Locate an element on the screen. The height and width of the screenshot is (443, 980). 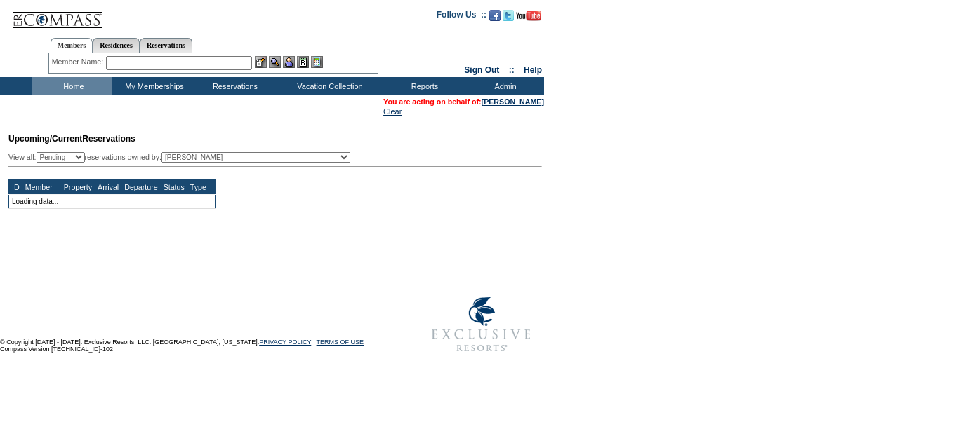
td: Follow Us :: is located at coordinates (461, 17).